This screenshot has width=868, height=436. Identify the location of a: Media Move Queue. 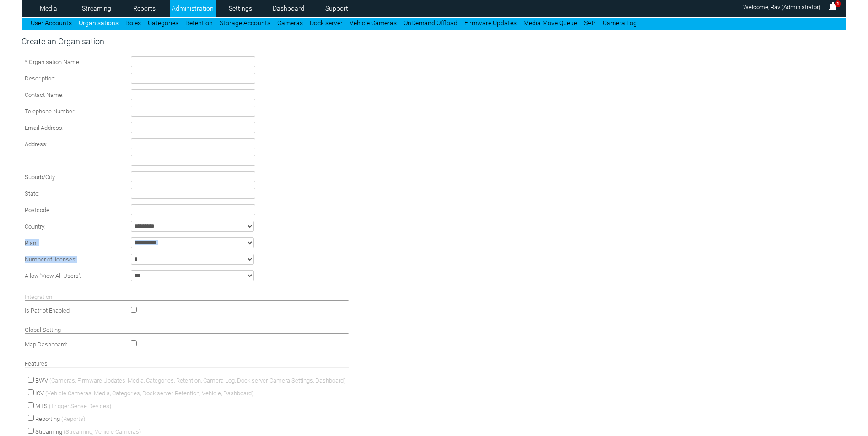
(550, 23).